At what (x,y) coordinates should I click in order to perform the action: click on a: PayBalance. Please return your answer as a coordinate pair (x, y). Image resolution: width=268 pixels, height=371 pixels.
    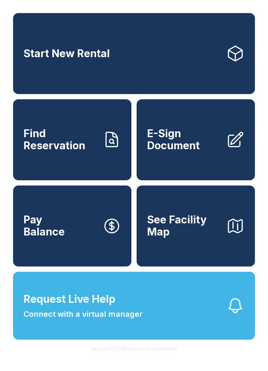
    Looking at the image, I should click on (72, 226).